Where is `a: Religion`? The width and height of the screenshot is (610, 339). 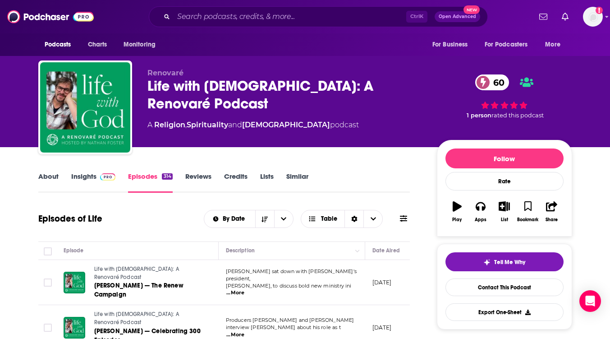 a: Religion is located at coordinates (170, 125).